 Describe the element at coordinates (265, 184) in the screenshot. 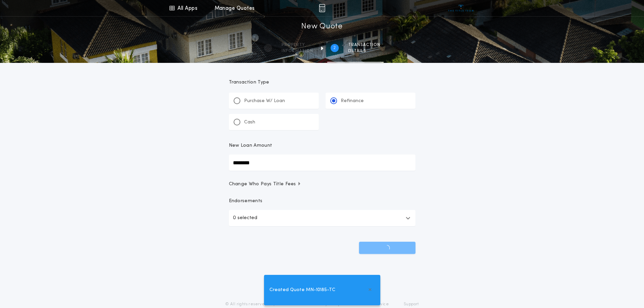

I see `span: Change Who Pays Title Fees` at that location.